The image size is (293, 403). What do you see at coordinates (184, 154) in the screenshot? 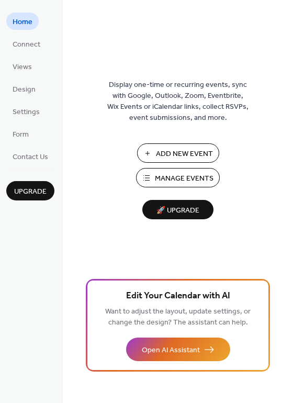
I see `span: Add New Event` at bounding box center [184, 154].